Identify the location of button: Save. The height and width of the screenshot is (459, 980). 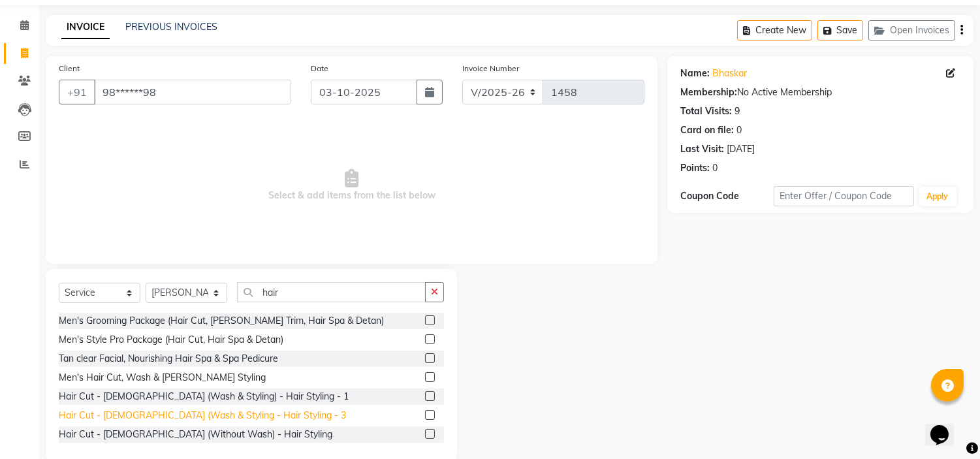
(840, 30).